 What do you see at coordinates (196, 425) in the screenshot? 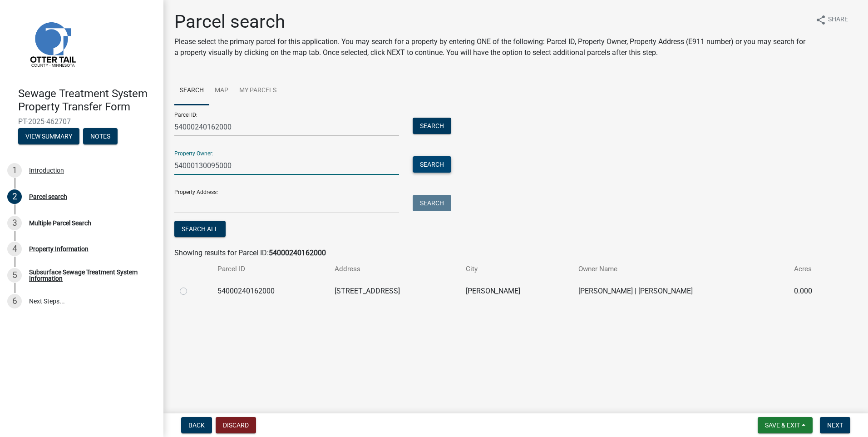
I see `button: Back` at bounding box center [196, 425].